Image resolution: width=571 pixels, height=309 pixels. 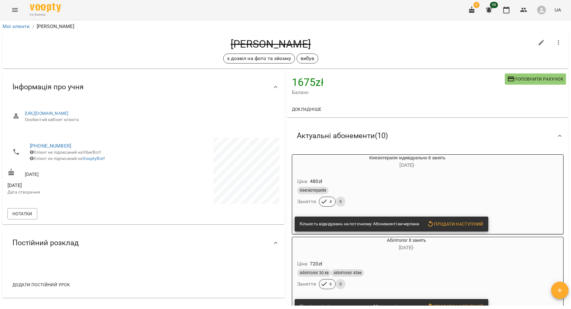 What do you see at coordinates (307, 109) in the screenshot?
I see `button: Докладніше` at bounding box center [307, 109].